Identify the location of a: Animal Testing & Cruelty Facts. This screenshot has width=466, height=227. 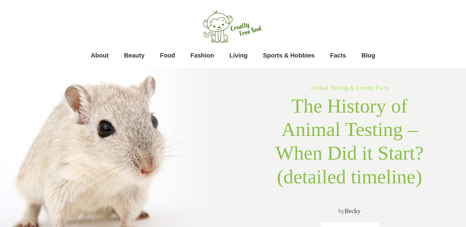
(350, 88).